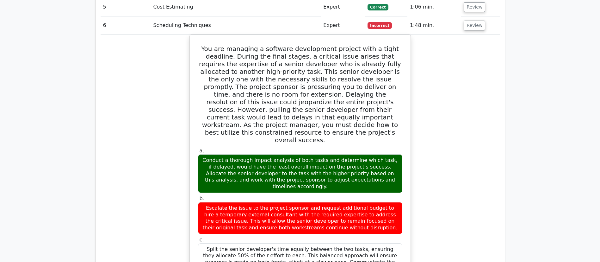  What do you see at coordinates (434, 25) in the screenshot?
I see `td: 1:48 min.` at bounding box center [434, 25].